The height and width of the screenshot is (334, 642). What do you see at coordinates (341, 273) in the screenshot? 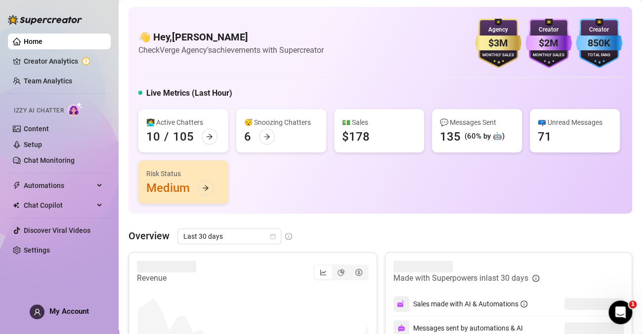
I see `span: pie-chart` at bounding box center [341, 273].